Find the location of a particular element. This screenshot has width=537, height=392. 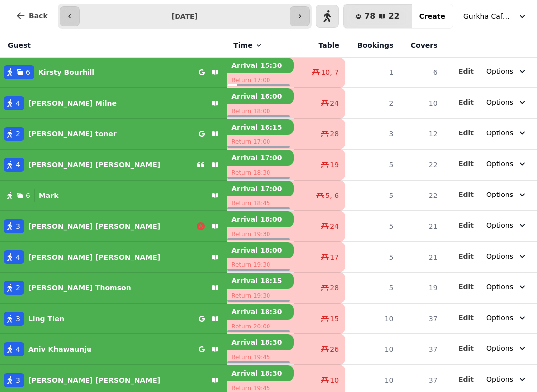

td: 5 is located at coordinates (372, 257).